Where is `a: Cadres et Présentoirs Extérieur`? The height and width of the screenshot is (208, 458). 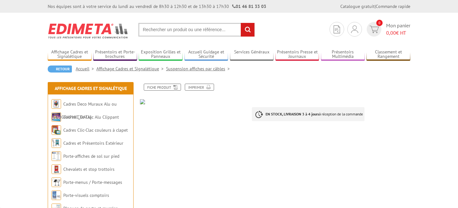 a: Cadres et Présentoirs Extérieur is located at coordinates (93, 143).